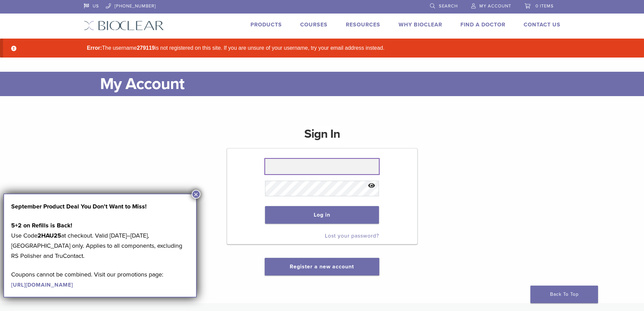 Image resolution: width=644 pixels, height=311 pixels. Describe the element at coordinates (327, 48) in the screenshot. I see `li: The username is not registered on this site. If you are unsure of your username, try your email a...` at that location.